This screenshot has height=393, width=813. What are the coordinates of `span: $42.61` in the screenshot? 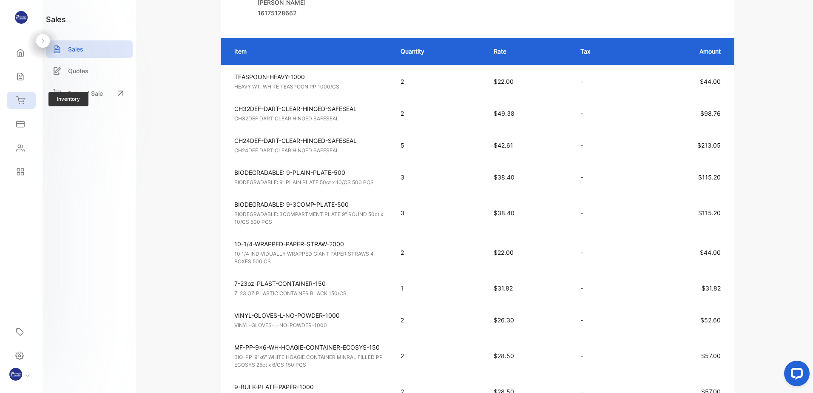 It's located at (503, 145).